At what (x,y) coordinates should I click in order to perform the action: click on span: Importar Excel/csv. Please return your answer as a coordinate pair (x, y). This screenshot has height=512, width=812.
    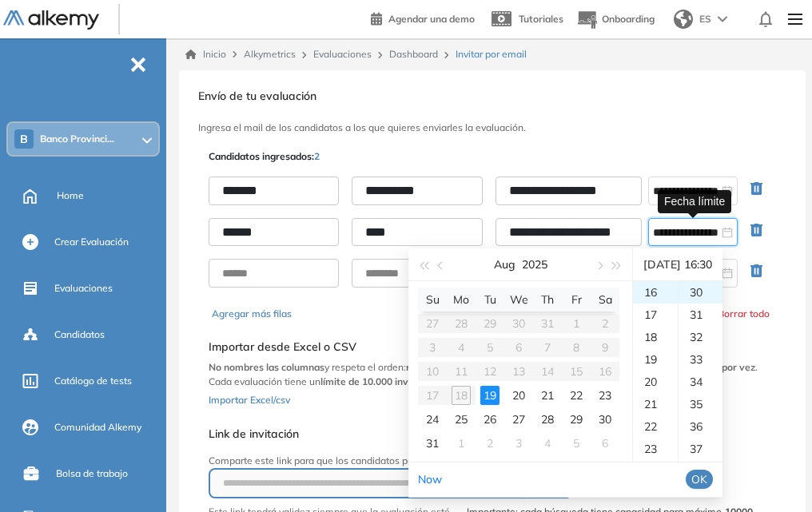
    Looking at the image, I should click on (249, 400).